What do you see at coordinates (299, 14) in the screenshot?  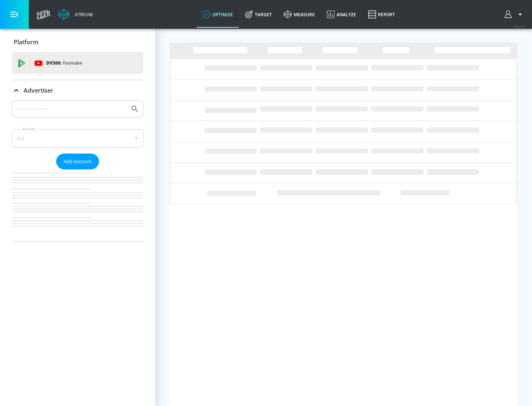 I see `a: measure` at bounding box center [299, 14].